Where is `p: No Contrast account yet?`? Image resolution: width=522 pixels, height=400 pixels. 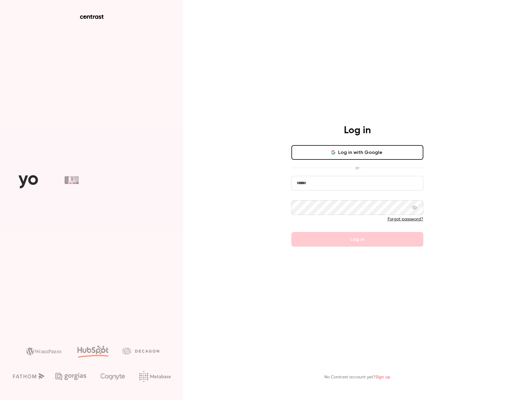 p: No Contrast account yet? is located at coordinates (357, 378).